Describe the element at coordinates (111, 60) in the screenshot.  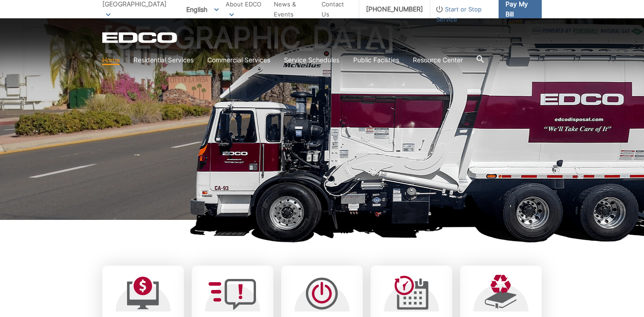
I see `a: Home` at that location.